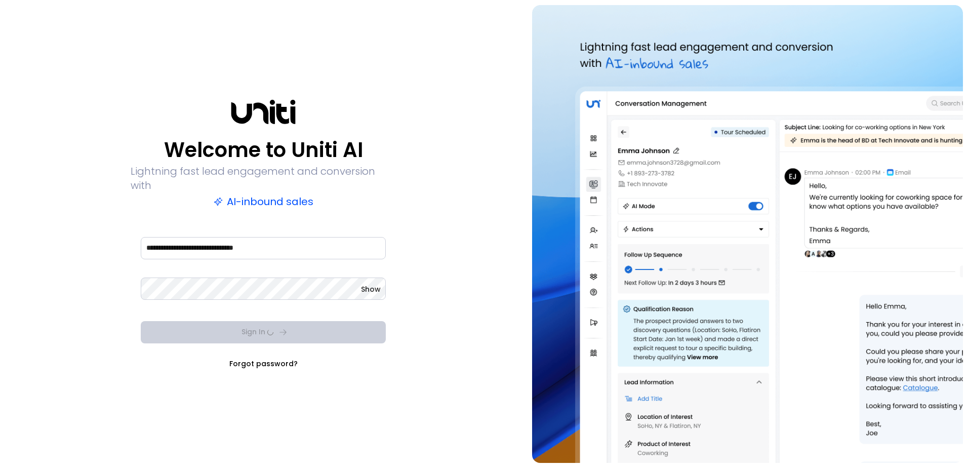 The width and height of the screenshot is (968, 468). What do you see at coordinates (263, 150) in the screenshot?
I see `p: Welcome to Uniti AI` at bounding box center [263, 150].